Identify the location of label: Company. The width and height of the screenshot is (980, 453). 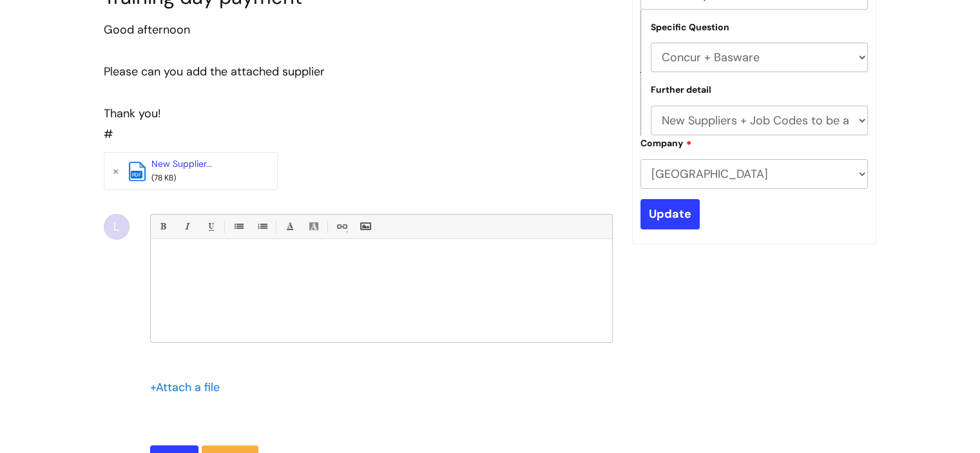
(667, 143).